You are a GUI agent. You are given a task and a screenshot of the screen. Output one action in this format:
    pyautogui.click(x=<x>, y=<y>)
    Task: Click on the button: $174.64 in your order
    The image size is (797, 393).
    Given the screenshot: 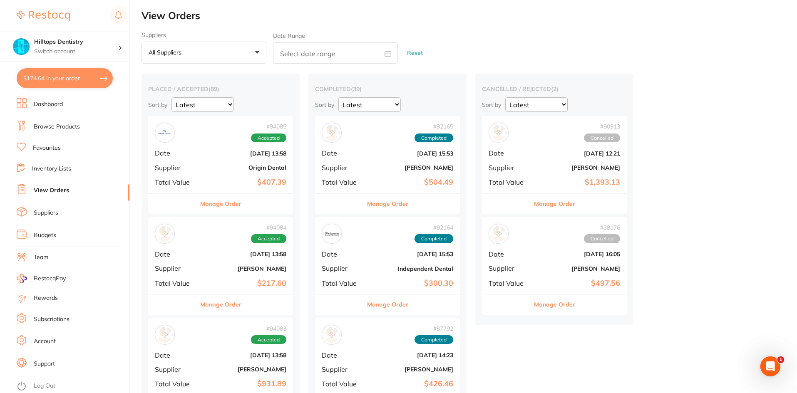 What is the action you would take?
    pyautogui.click(x=65, y=78)
    